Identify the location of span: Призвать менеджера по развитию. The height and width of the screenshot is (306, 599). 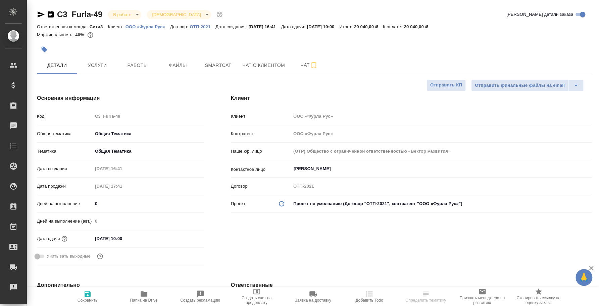
(483, 300).